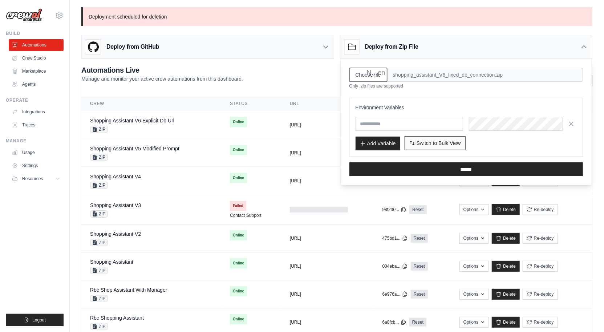  Describe the element at coordinates (36, 179) in the screenshot. I see `button: Resources` at that location.